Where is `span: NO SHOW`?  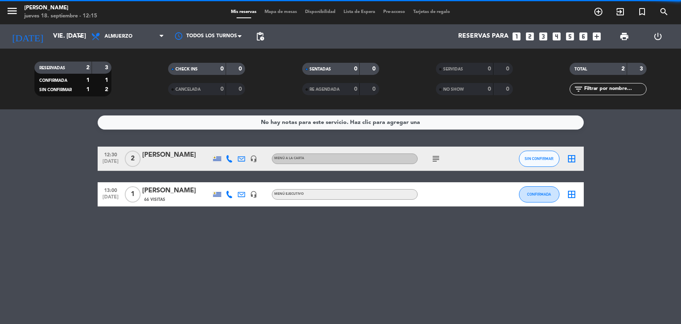 span: NO SHOW is located at coordinates (453, 90).